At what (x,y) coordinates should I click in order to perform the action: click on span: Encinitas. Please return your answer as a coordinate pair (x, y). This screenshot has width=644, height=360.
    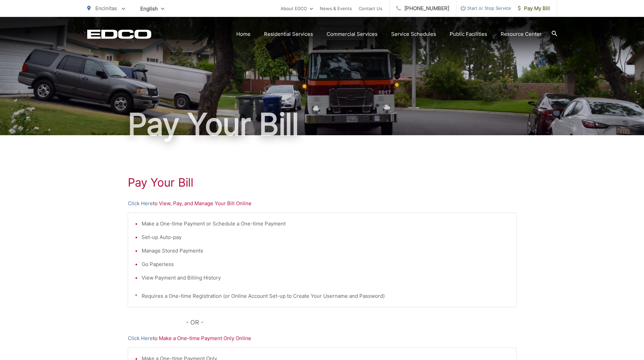
    Looking at the image, I should click on (106, 8).